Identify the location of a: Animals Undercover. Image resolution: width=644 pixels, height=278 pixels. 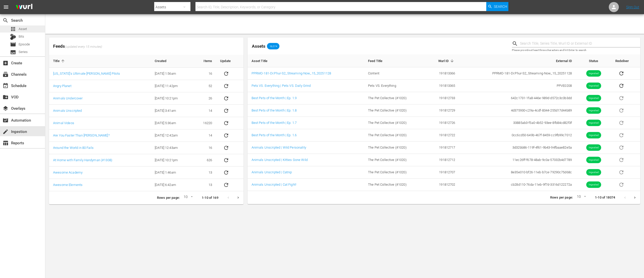
(68, 98).